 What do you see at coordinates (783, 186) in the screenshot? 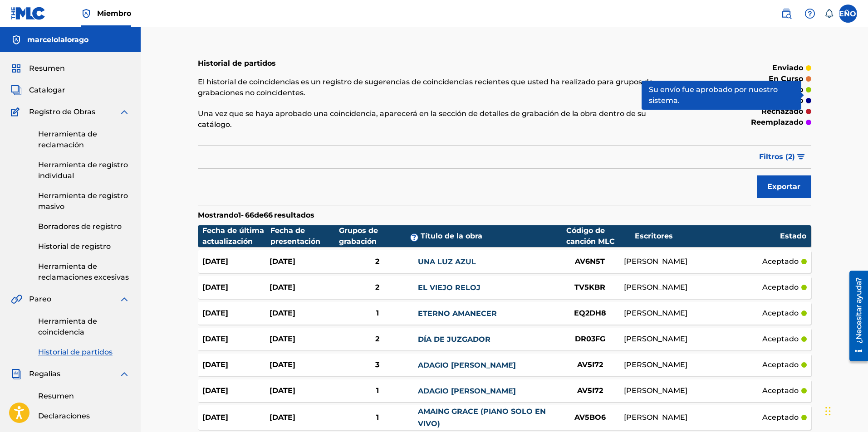
I see `font: Exportar` at bounding box center [783, 186].